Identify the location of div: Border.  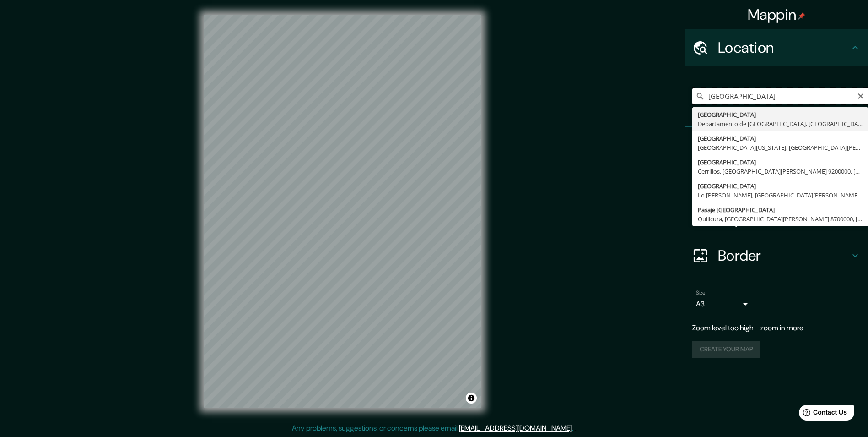
(776, 256).